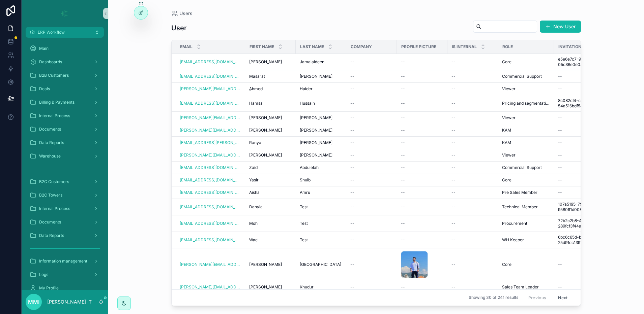  Describe the element at coordinates (254, 181) in the screenshot. I see `span: Yasir` at that location.